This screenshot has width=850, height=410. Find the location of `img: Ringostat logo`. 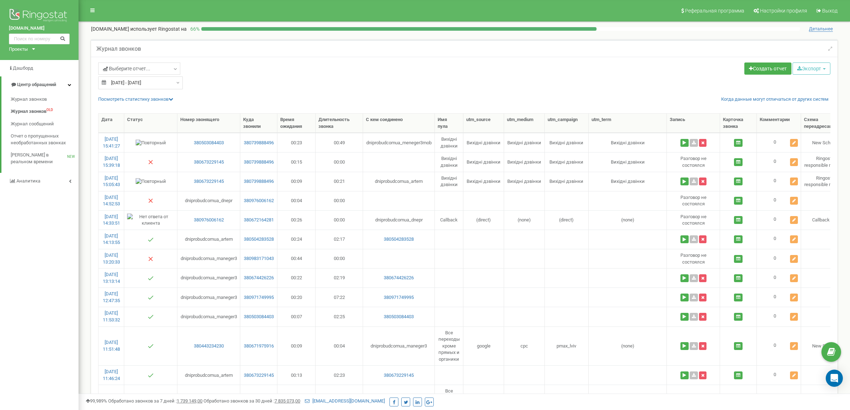

img: Ringostat logo is located at coordinates (39, 16).